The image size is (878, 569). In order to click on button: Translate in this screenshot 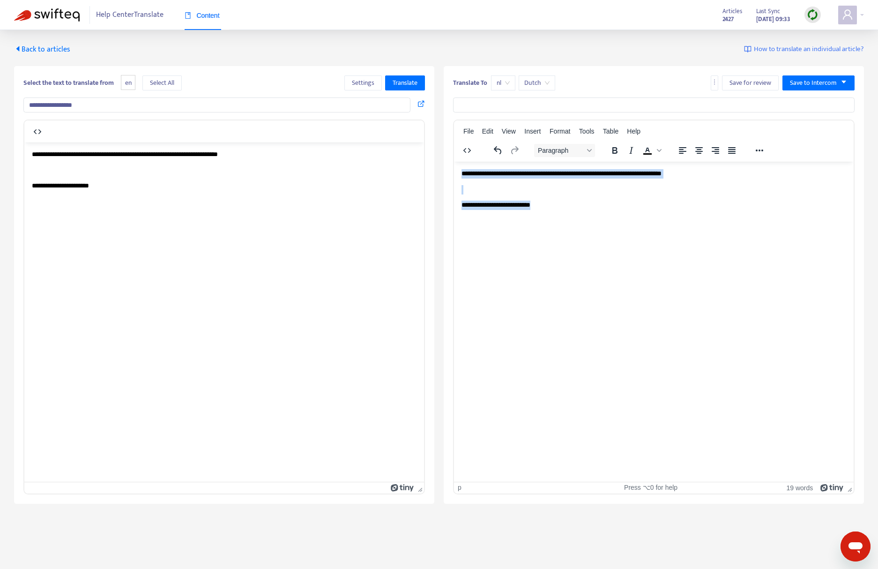, I will do `click(405, 83)`.